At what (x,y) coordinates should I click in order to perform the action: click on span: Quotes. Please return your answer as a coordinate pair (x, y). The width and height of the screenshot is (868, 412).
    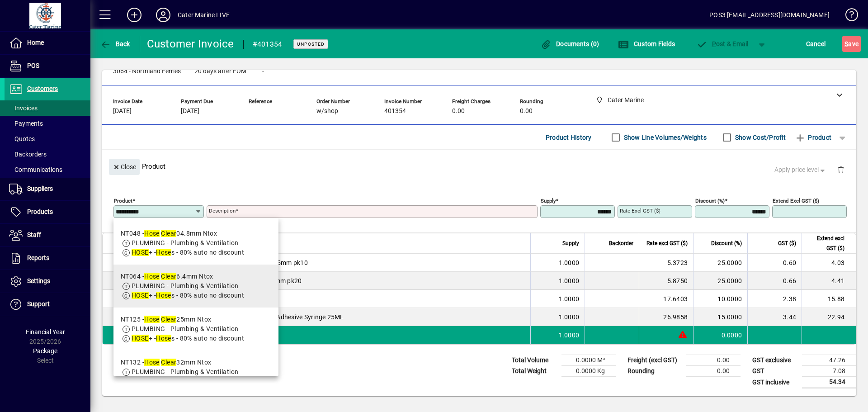
    Looking at the image, I should click on (22, 139).